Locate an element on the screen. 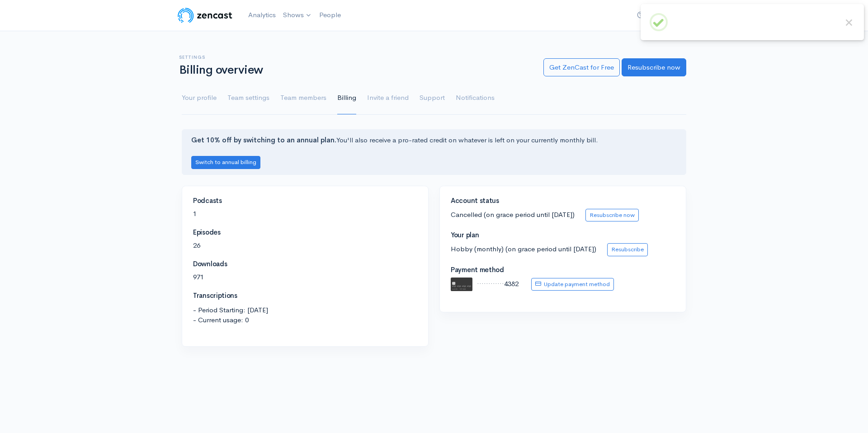 Image resolution: width=868 pixels, height=433 pixels. a: Switch to annual billing is located at coordinates (226, 161).